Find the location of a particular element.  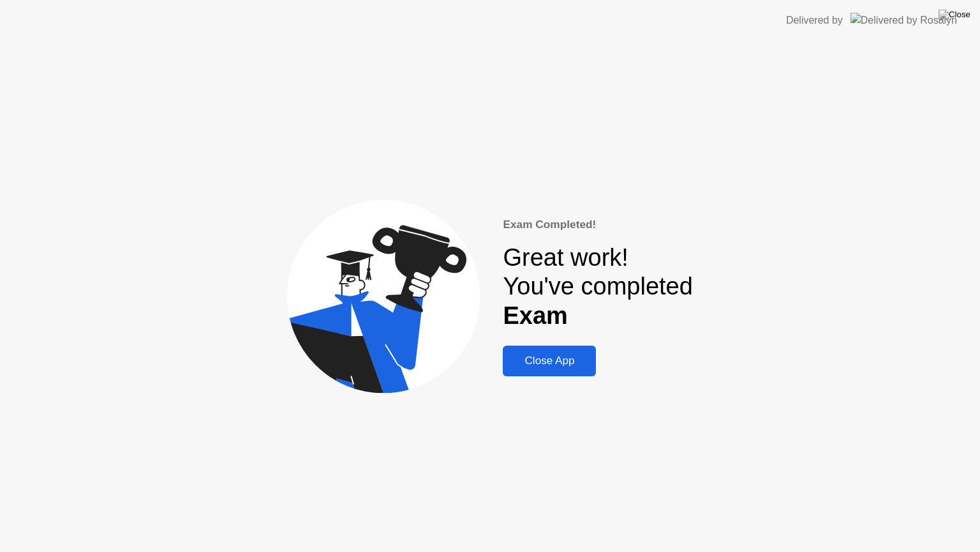

img: Delivered by Rosalyn is located at coordinates (904, 20).